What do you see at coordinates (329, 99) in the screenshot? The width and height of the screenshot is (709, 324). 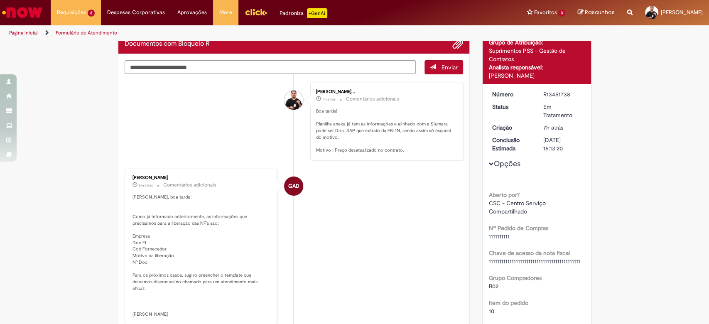 I see `time: 27/08/2025 17:52:22` at bounding box center [329, 99].